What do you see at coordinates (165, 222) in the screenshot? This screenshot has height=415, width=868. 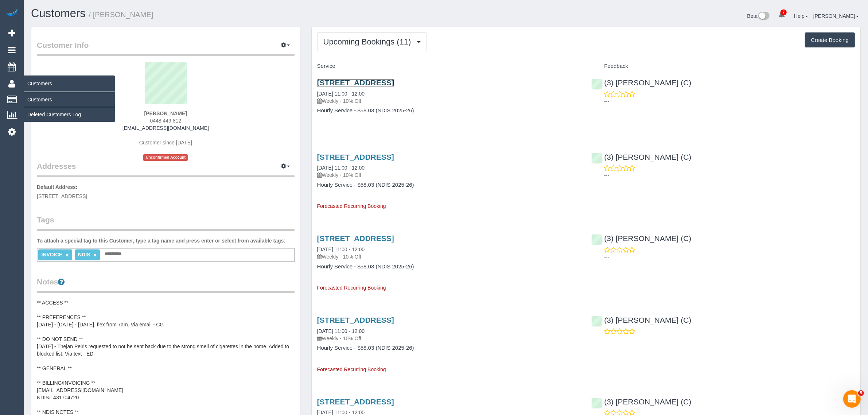 I see `legend: Tags` at bounding box center [165, 222].